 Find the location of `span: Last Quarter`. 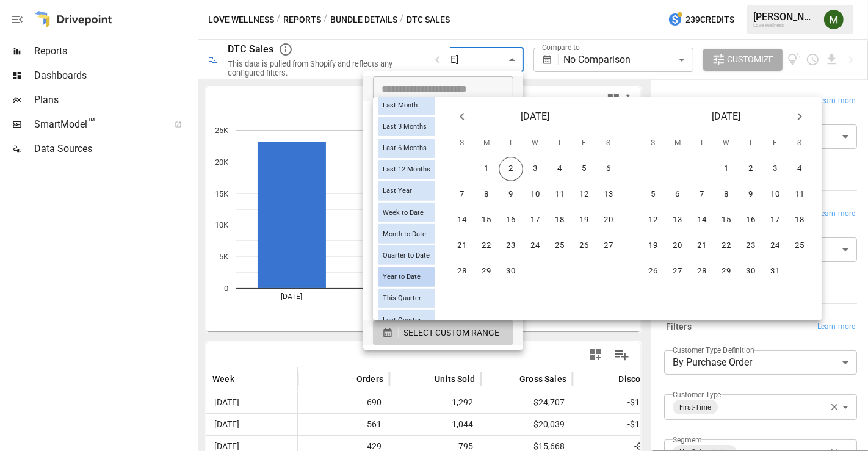

span: Last Quarter is located at coordinates (402, 319).